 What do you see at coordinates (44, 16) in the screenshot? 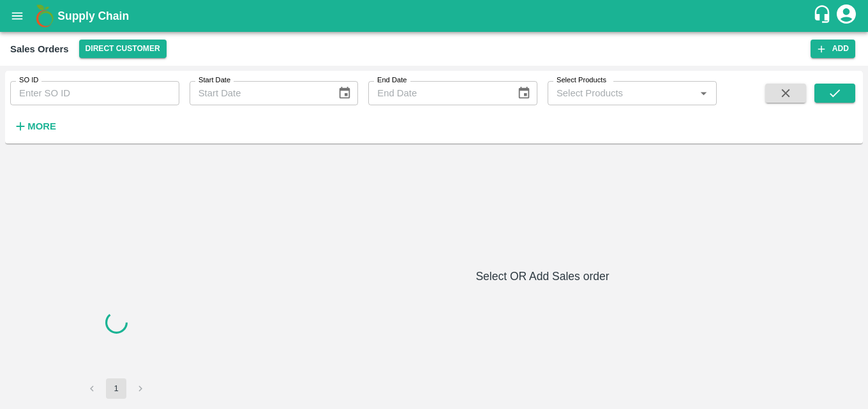
I see `img: logo` at bounding box center [44, 16].